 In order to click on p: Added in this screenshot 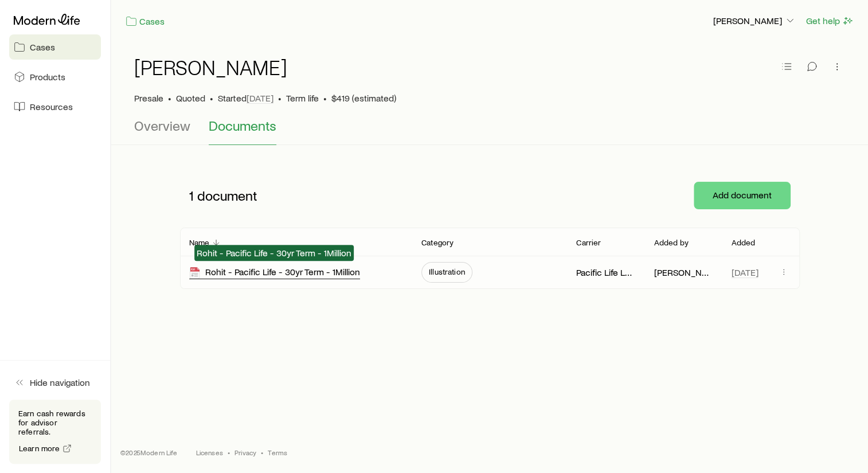, I will do `click(743, 242)`.